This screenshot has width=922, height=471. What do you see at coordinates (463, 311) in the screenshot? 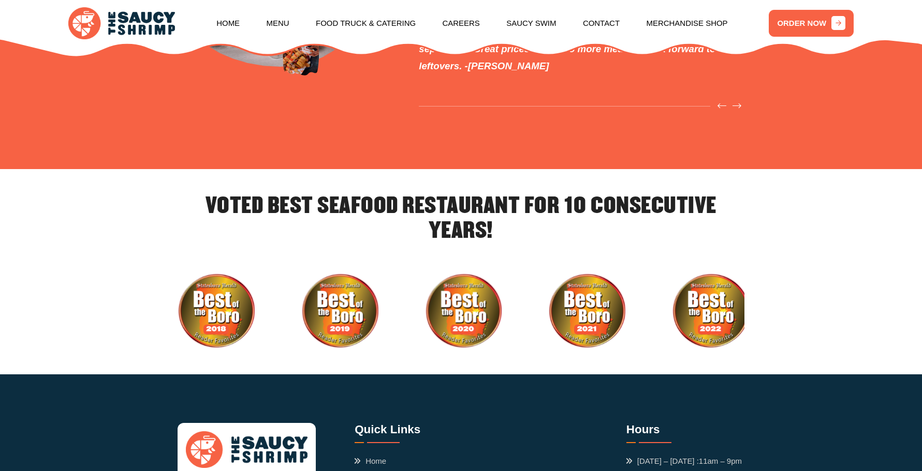
I see `div: 7 / 10` at bounding box center [463, 311].